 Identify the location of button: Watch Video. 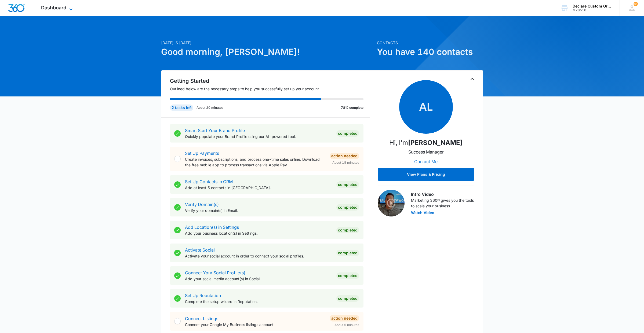
(422, 213).